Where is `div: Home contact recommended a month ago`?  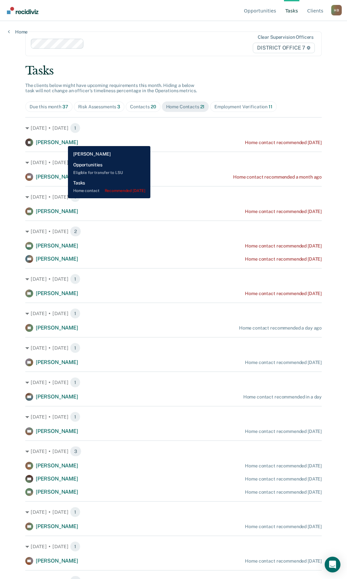
div: Home contact recommended a month ago is located at coordinates (277, 177).